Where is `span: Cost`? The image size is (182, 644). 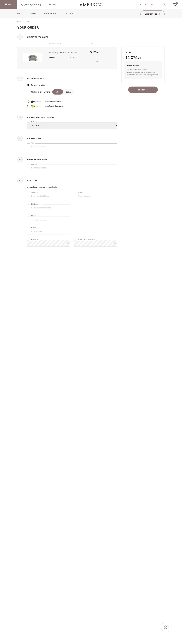 span: Cost is located at coordinates (101, 44).